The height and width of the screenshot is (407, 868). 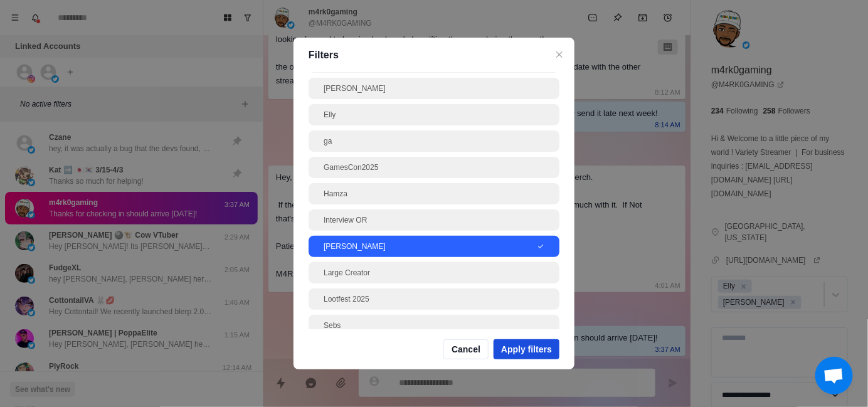 What do you see at coordinates (434, 273) in the screenshot?
I see `div: Large Creator` at bounding box center [434, 273].